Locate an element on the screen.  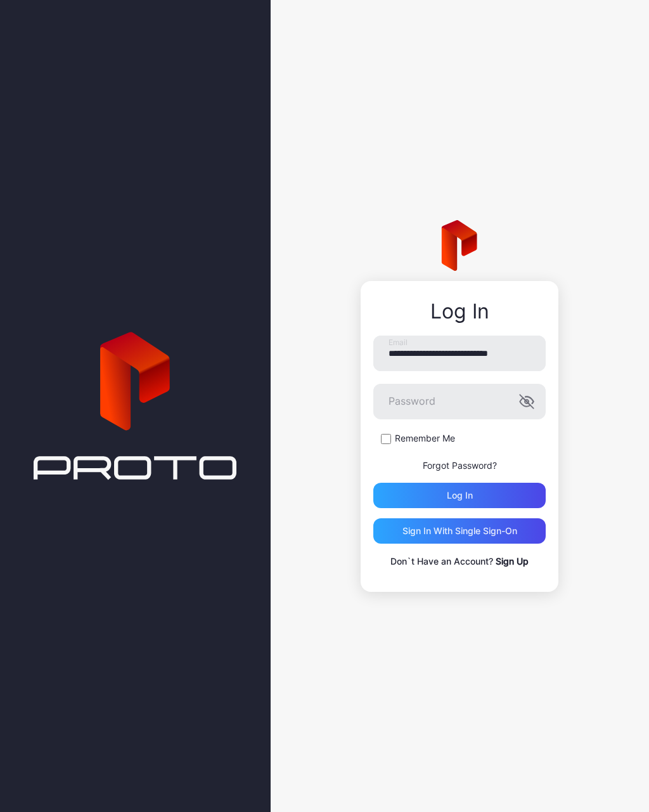
button: Log in is located at coordinates (460, 496).